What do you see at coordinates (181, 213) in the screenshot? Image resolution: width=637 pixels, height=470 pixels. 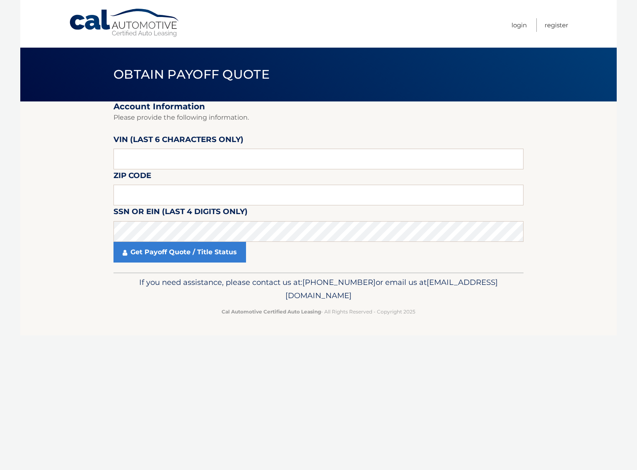 I see `label: SSN or EIN (last 4 digits only)` at bounding box center [181, 213].